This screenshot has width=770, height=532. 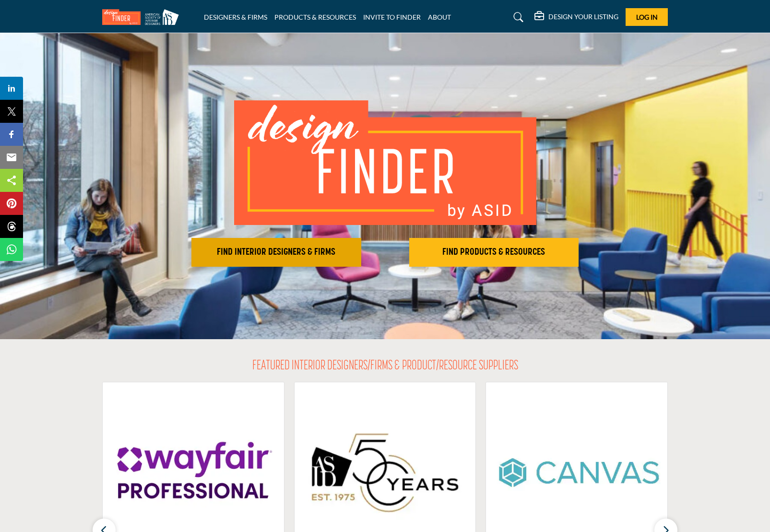 What do you see at coordinates (647, 17) in the screenshot?
I see `span: Log In` at bounding box center [647, 17].